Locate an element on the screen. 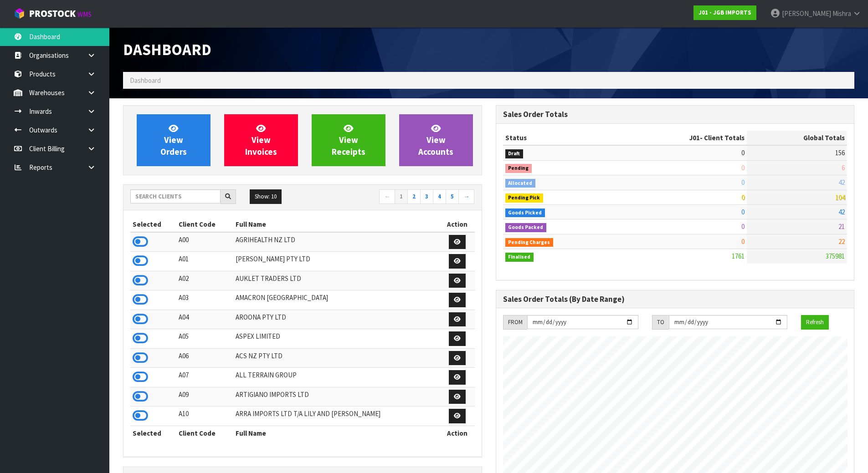 This screenshot has width=868, height=473. a: ViewAccounts is located at coordinates (436, 140).